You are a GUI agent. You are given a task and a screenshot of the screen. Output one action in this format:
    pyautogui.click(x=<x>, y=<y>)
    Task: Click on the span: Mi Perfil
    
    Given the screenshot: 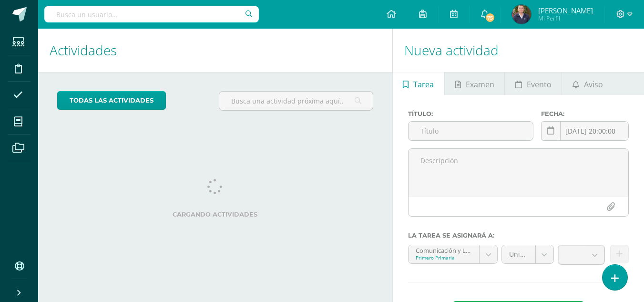 What is the action you would take?
    pyautogui.click(x=565, y=18)
    